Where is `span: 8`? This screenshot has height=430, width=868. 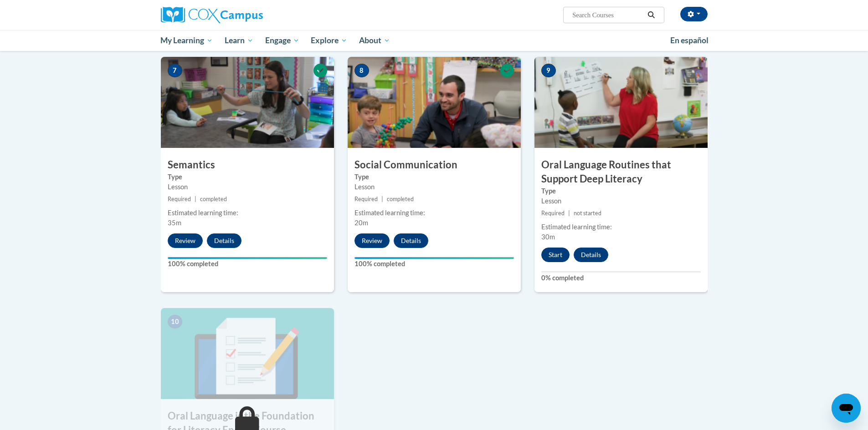 span: 8 is located at coordinates (362, 71).